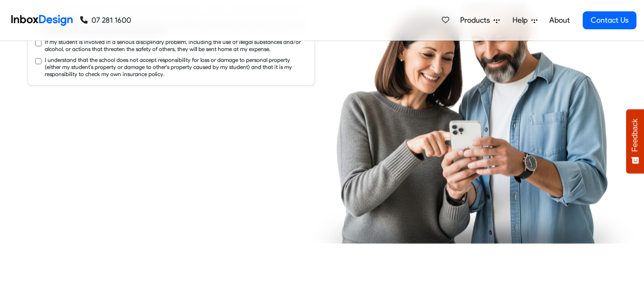 Image resolution: width=644 pixels, height=283 pixels. Describe the element at coordinates (610, 20) in the screenshot. I see `a: Contact Us` at that location.